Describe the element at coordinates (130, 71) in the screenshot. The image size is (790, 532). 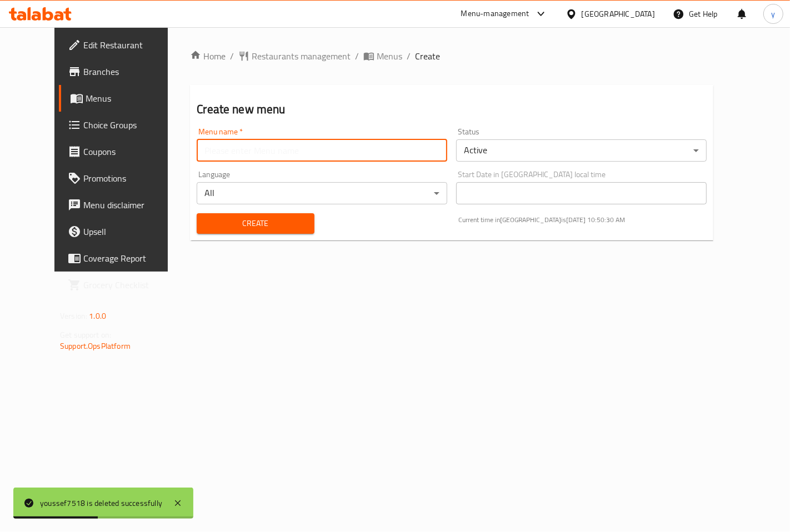
I see `span: Branches` at that location.